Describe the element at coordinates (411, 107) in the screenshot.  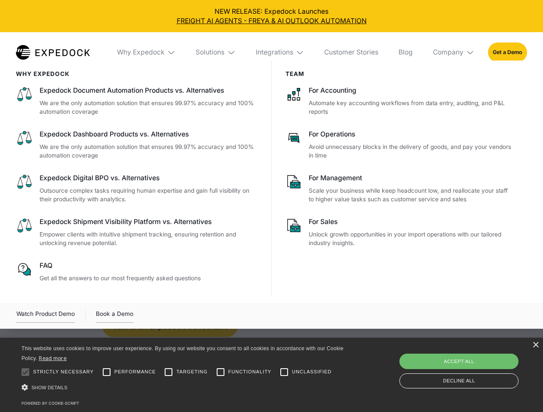
I see `p: Automate key accounting workflows from data entry, auditing, and P&L reports` at that location.